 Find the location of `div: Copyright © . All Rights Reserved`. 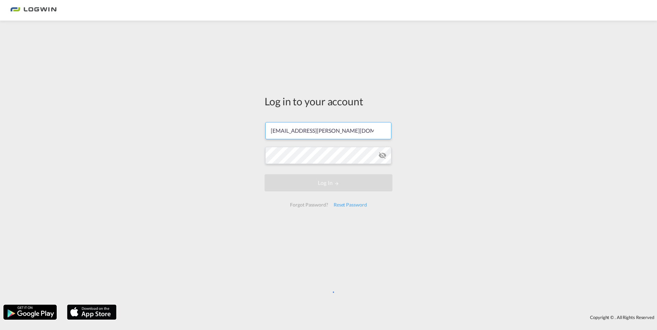

div: Copyright © . All Rights Reserved is located at coordinates (388, 318).